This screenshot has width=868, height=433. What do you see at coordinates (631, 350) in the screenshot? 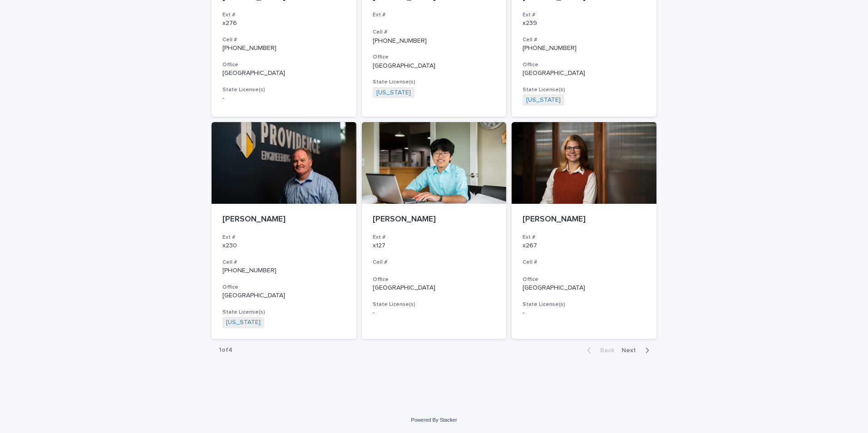
I see `span: Next` at bounding box center [631, 350].